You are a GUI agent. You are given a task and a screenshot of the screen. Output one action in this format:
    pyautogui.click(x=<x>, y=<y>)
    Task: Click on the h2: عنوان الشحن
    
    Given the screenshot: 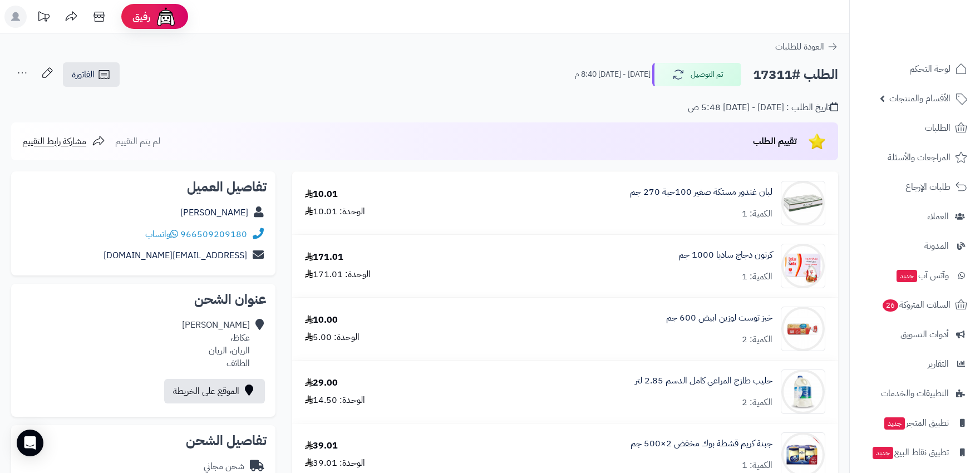 What is the action you would take?
    pyautogui.click(x=143, y=300)
    